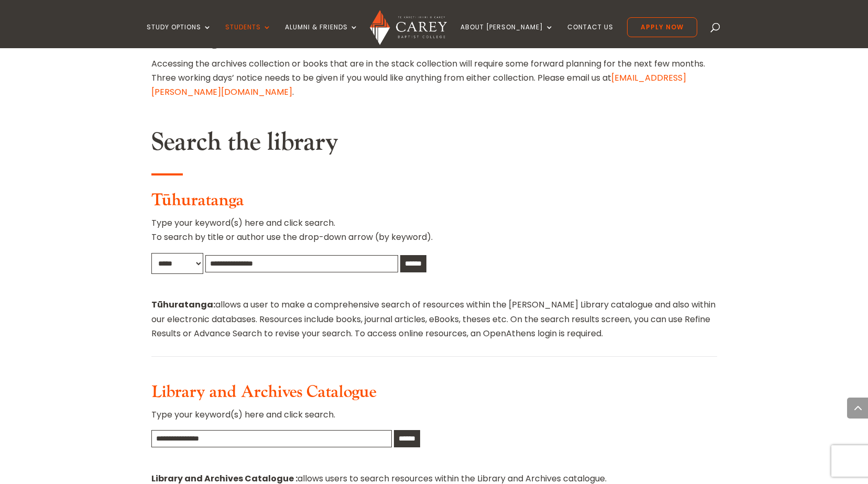  Describe the element at coordinates (435, 395) in the screenshot. I see `h3: Library and Archives Catalogue` at that location.